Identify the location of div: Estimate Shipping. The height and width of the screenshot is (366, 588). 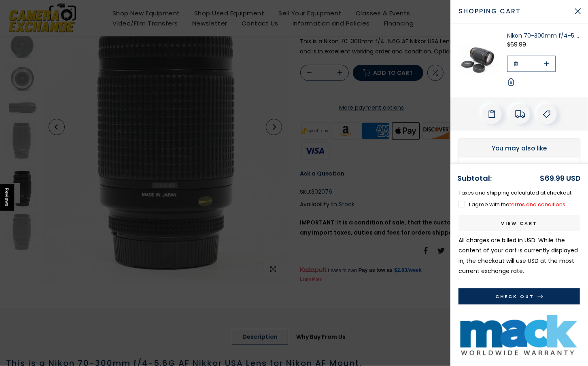
(520, 114).